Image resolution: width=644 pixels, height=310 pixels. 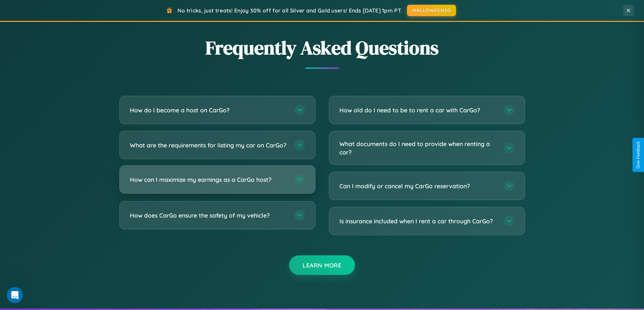 What do you see at coordinates (209, 180) in the screenshot?
I see `h3: How can I maximize my earnings as a CarGo host?` at bounding box center [209, 180].